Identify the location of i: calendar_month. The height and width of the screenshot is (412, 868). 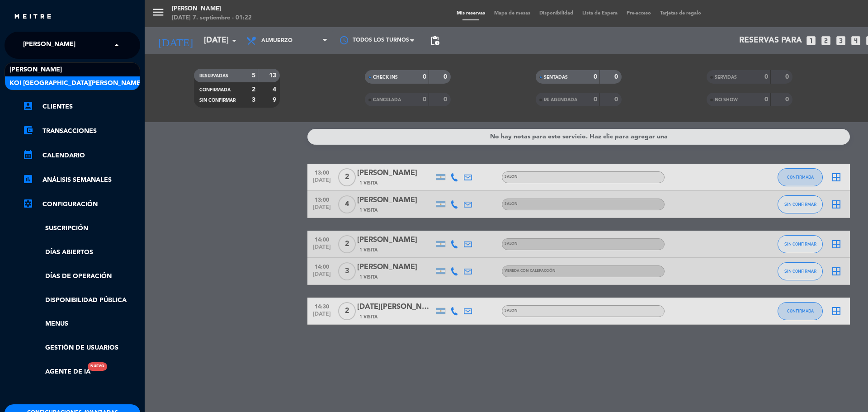
(28, 155).